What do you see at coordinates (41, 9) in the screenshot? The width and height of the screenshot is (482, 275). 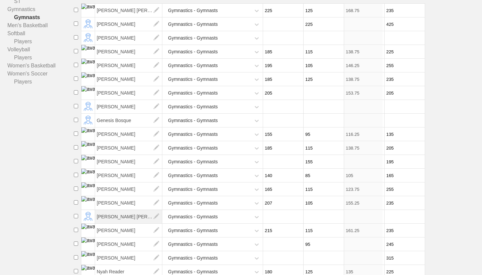 I see `a: Gymnastics` at bounding box center [41, 9].